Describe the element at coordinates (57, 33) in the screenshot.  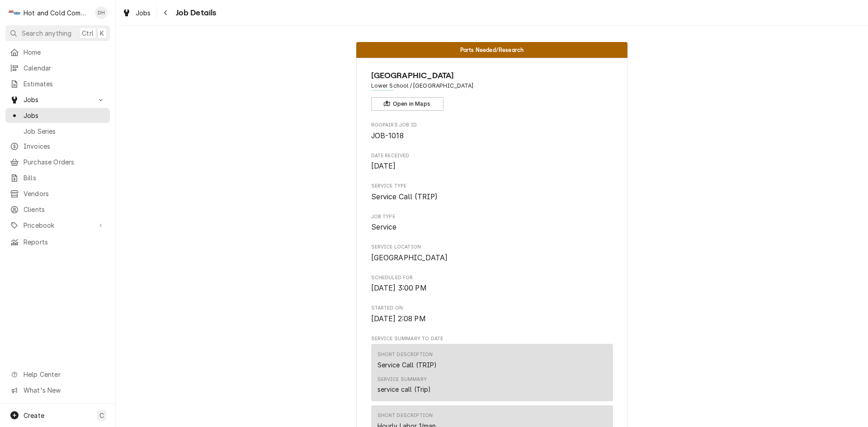
I see `button: Search anythingCtrlK` at that location.